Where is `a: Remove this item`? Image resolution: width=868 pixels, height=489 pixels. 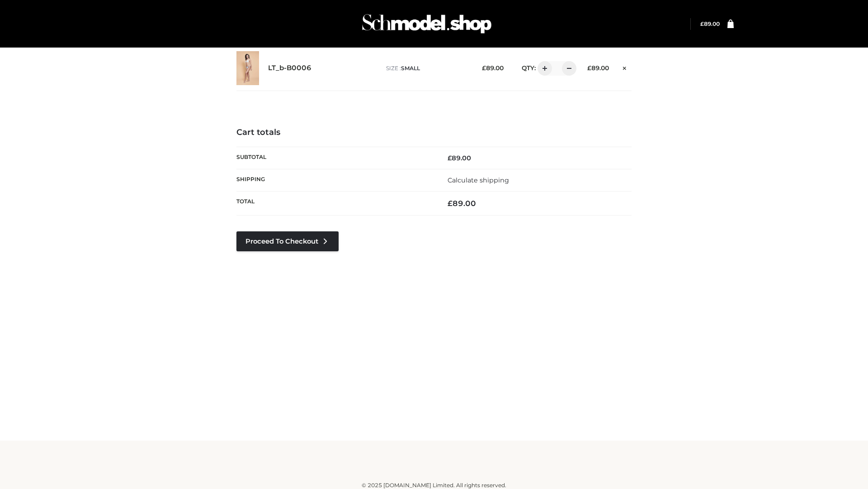
a: Remove this item is located at coordinates (625, 67).